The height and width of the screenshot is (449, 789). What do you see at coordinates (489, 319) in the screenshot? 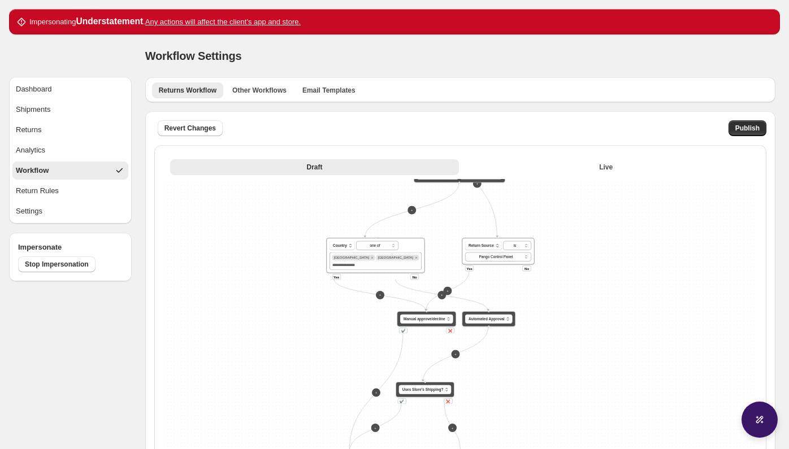
I see `button: Automated Approval` at bounding box center [489, 319].